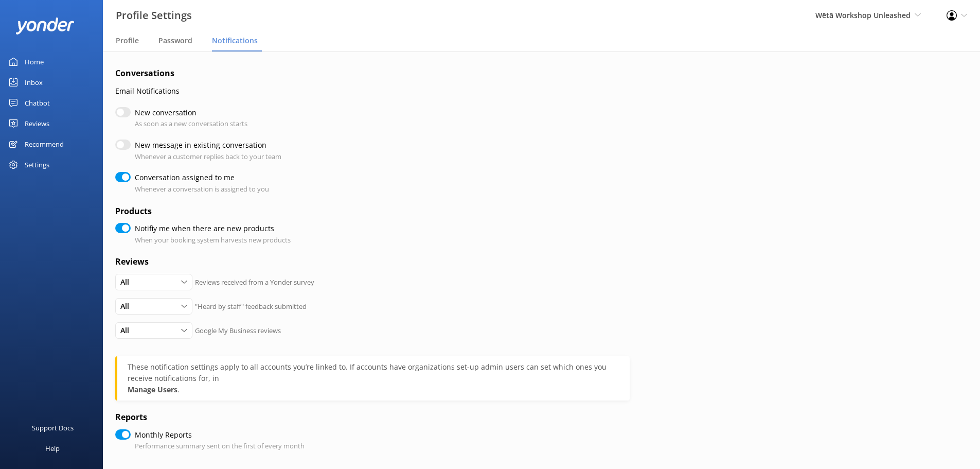 This screenshot has width=980, height=469. What do you see at coordinates (37, 124) in the screenshot?
I see `div: Reviews` at bounding box center [37, 124].